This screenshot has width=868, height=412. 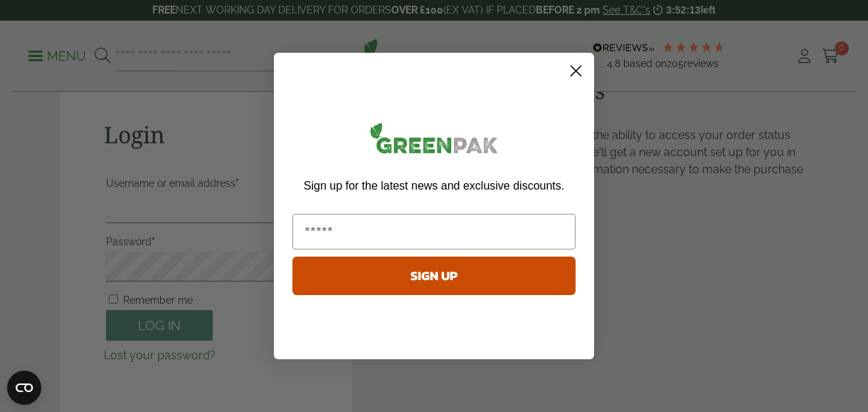 I want to click on button: SIGN UP, so click(x=434, y=275).